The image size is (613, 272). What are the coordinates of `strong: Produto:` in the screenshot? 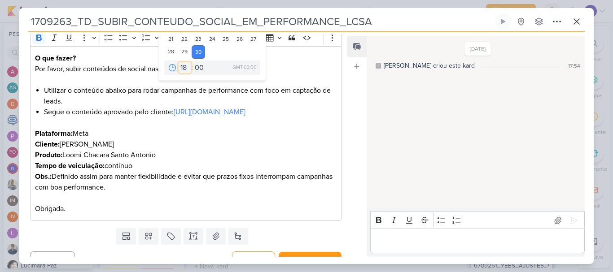 It's located at (48, 155).